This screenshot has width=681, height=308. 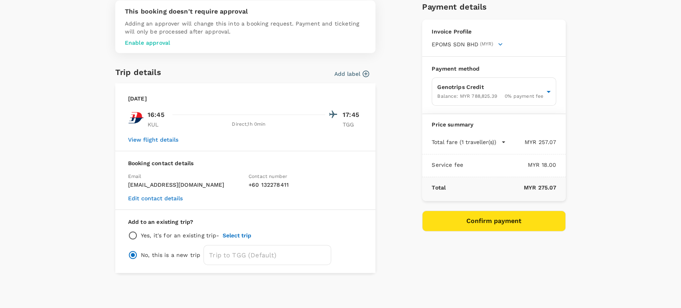 What do you see at coordinates (494, 69) in the screenshot?
I see `p: Payment method` at bounding box center [494, 69].